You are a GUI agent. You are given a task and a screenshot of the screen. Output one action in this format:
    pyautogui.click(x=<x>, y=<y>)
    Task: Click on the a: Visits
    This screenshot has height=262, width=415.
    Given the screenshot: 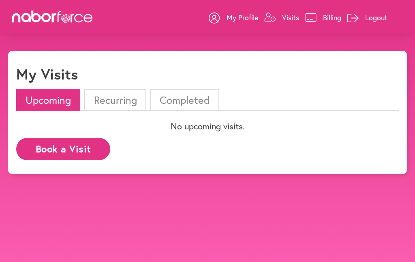 What is the action you would take?
    pyautogui.click(x=282, y=17)
    